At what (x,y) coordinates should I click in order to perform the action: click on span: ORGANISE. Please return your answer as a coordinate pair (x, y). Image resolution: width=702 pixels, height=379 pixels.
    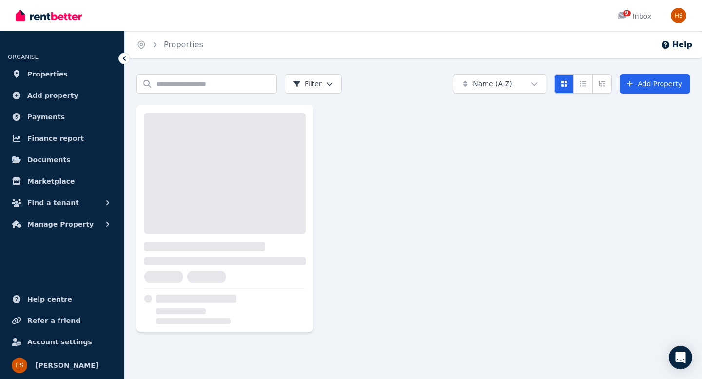
    Looking at the image, I should click on (23, 57).